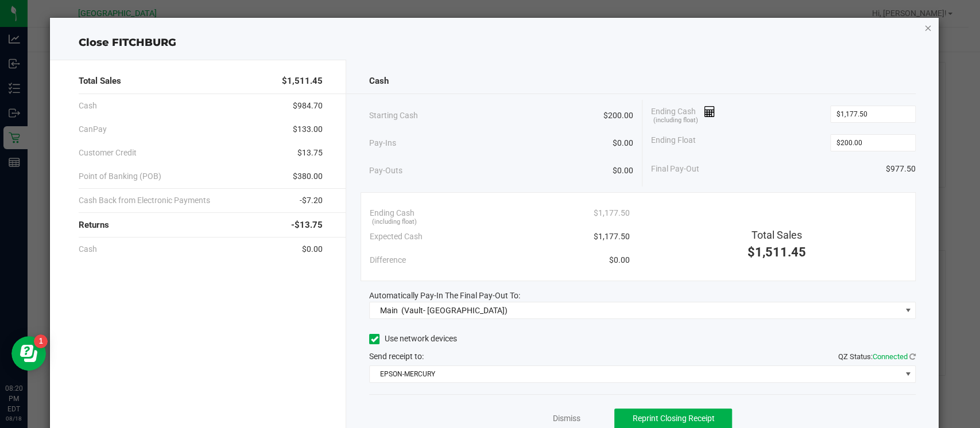  What do you see at coordinates (396, 357) in the screenshot?
I see `span: Send receipt to:` at bounding box center [396, 357].